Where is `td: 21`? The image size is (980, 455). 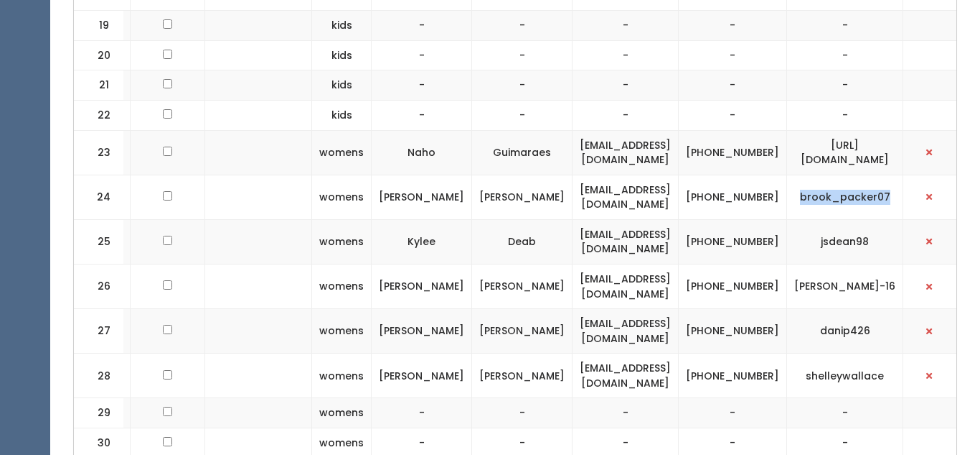 td: 21 is located at coordinates (99, 85).